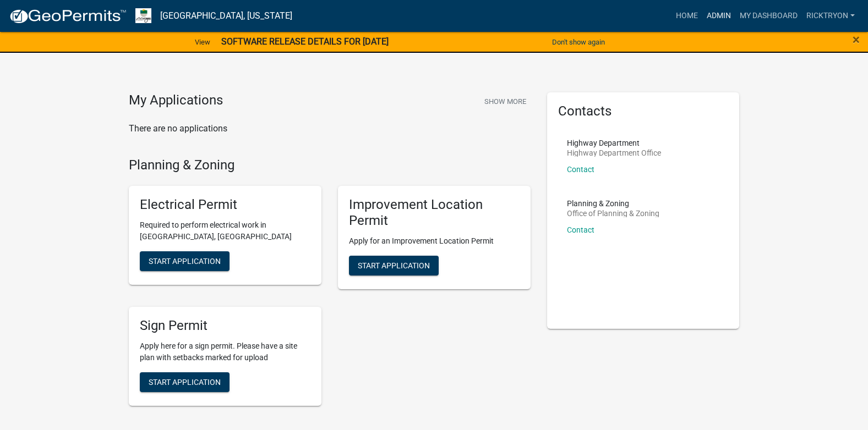  Describe the element at coordinates (613, 153) in the screenshot. I see `p: Highway Department Office` at that location.